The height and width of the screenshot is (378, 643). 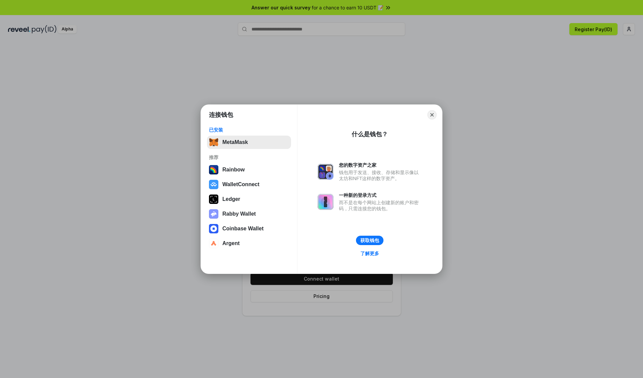 I want to click on div: 您的数字资产之家, so click(x=380, y=165).